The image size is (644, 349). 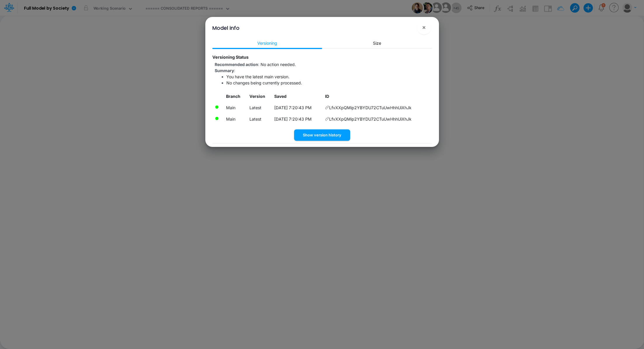 What do you see at coordinates (377, 43) in the screenshot?
I see `a: Size` at bounding box center [377, 43].